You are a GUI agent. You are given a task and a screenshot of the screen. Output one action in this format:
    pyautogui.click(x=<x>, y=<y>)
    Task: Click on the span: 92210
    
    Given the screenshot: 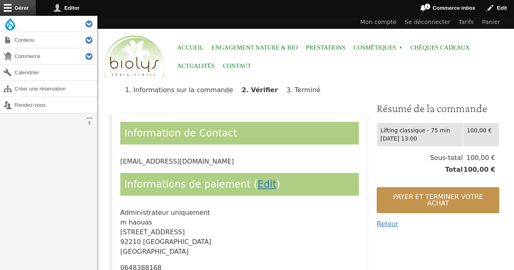 What is the action you would take?
    pyautogui.click(x=130, y=242)
    